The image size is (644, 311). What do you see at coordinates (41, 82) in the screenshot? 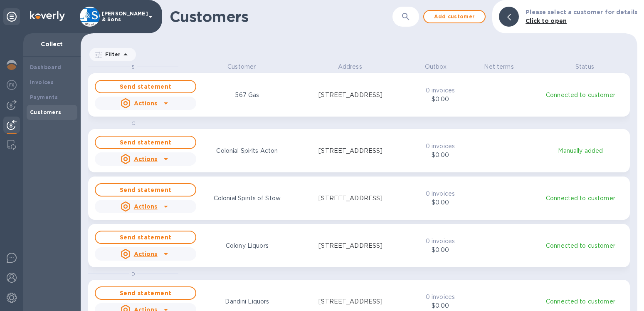
I see `b: Invoices` at bounding box center [41, 82].